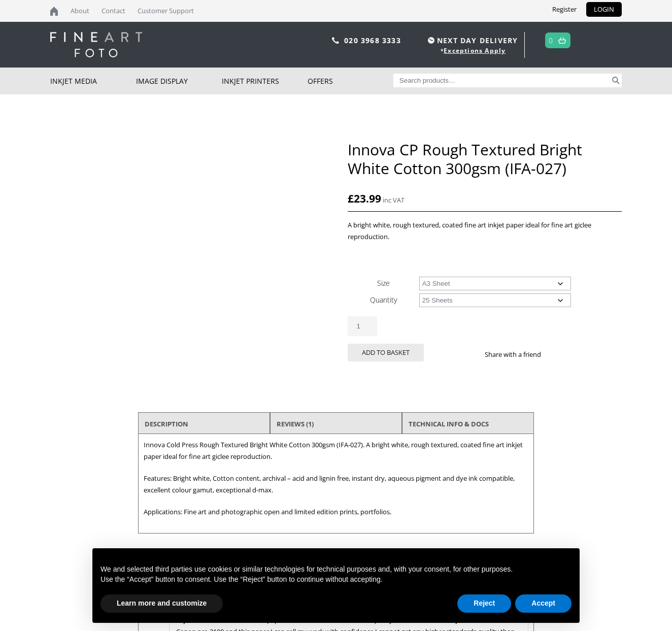 This screenshot has width=672, height=631. I want to click on p: We and selected third parties use cookies or similar technologies for technical purposes and, wit..., so click(336, 570).